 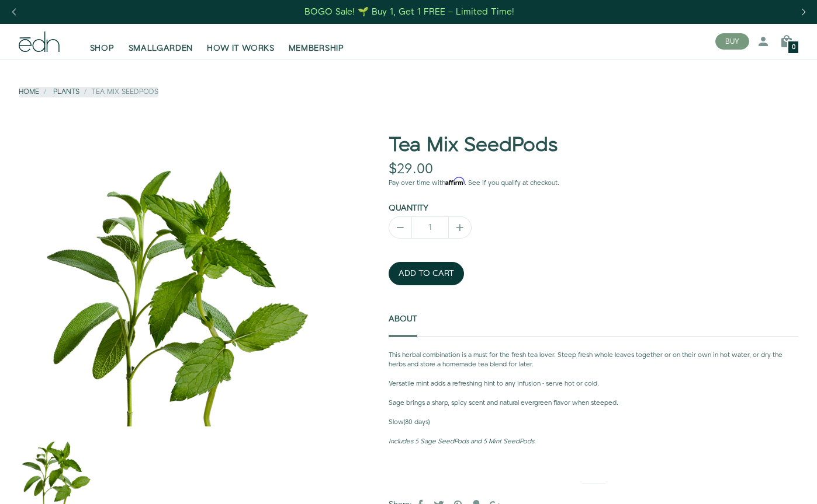 I want to click on nav: breadcrumbs, so click(x=88, y=91).